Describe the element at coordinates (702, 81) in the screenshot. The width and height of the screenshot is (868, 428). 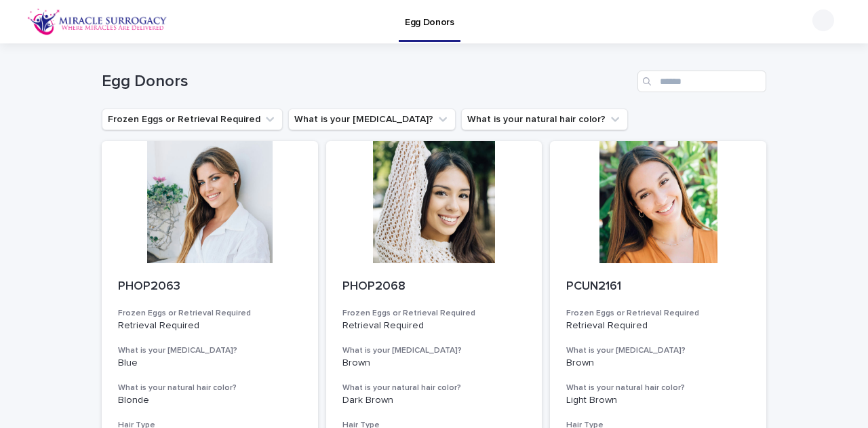
I see `div: Search` at that location.